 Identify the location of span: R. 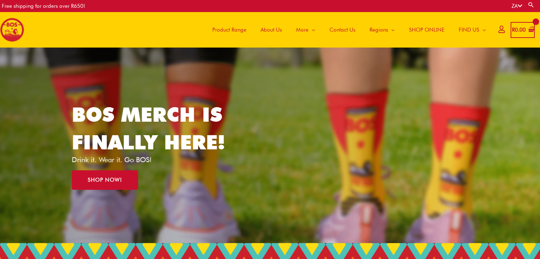
(513, 30).